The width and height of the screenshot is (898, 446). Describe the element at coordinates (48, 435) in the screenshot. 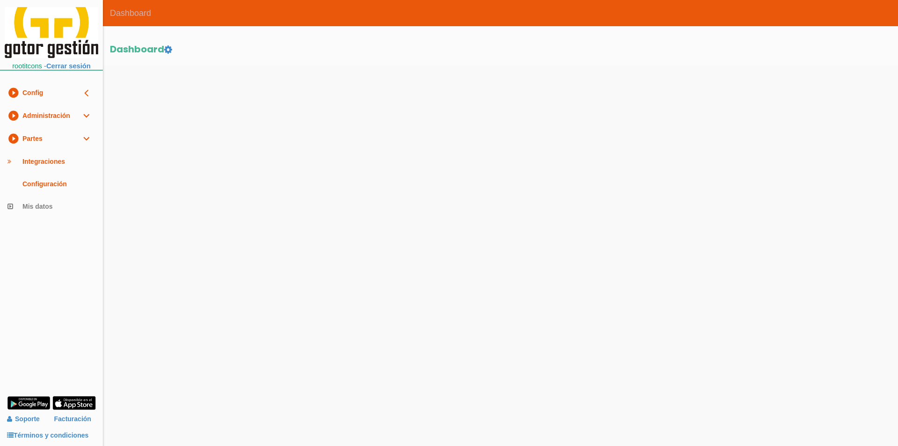

I see `a: Términos y condiciones` at that location.